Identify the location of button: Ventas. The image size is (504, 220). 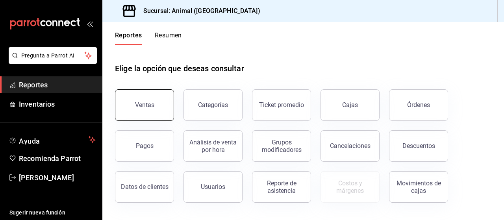
(145, 105).